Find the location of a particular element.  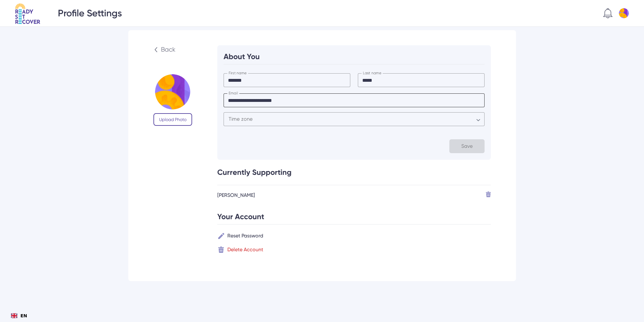

div: Upload Photo is located at coordinates (173, 120).